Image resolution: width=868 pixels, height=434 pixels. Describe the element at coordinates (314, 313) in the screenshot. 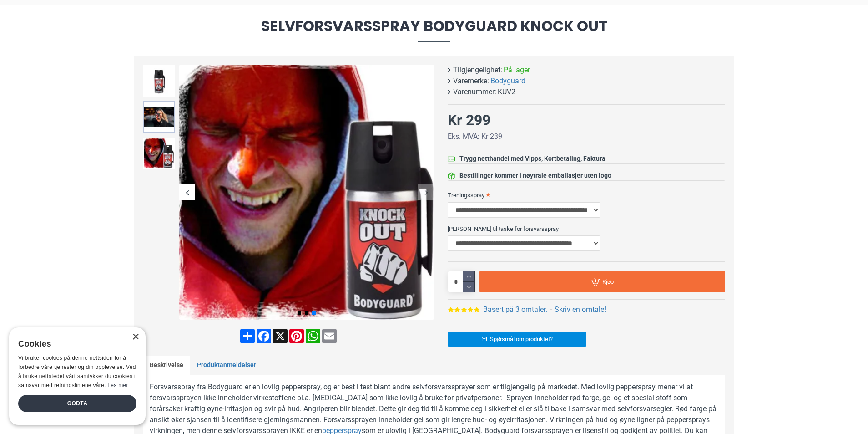

I see `span: Go to slide 3` at that location.